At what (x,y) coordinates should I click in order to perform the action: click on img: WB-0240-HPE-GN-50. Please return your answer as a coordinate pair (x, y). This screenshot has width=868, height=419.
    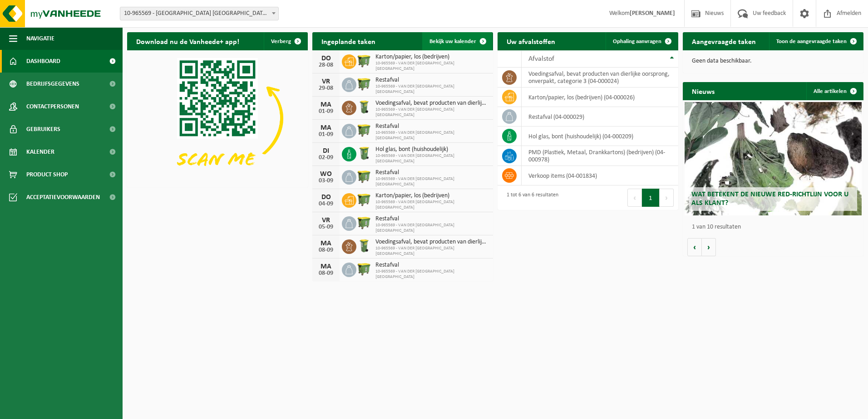
    Looking at the image, I should click on (364, 153).